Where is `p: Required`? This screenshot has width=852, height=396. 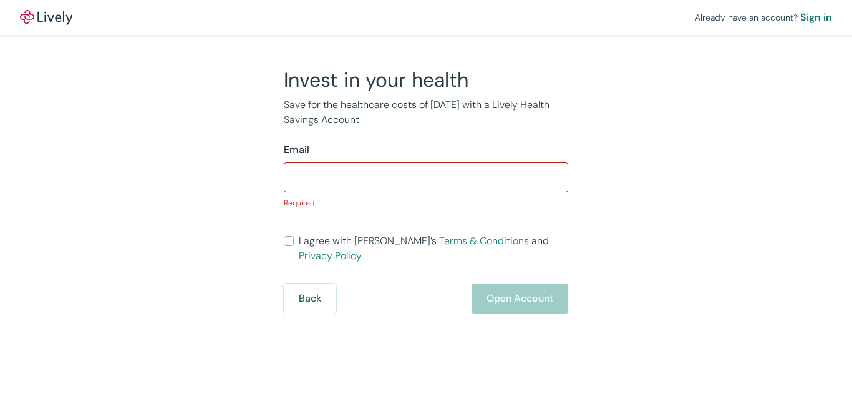 p: Required is located at coordinates (426, 203).